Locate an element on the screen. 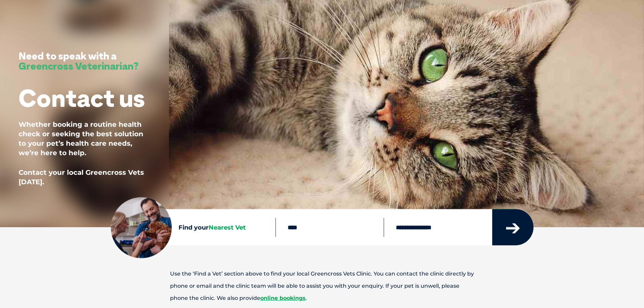 The width and height of the screenshot is (644, 308). button: Search is located at coordinates (634, 34).